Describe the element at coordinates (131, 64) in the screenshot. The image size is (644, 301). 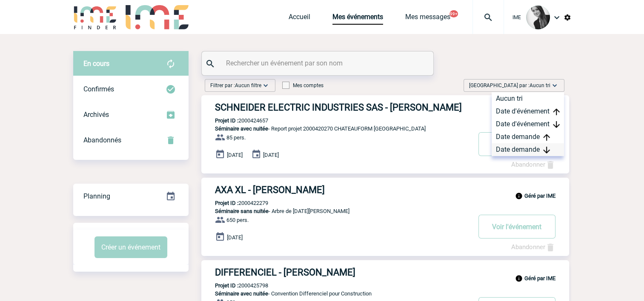
I see `div: Retrouvez ici tous vos évènements avant confirmation` at that location.